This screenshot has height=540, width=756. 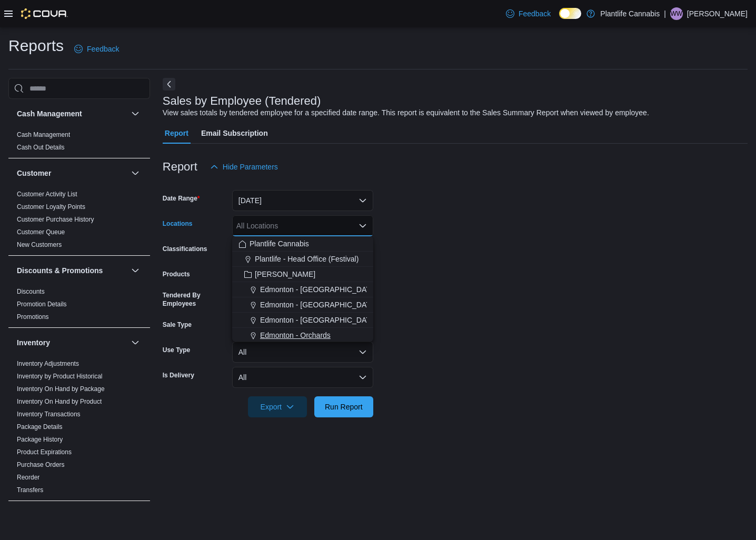 I want to click on label: Locations, so click(x=177, y=224).